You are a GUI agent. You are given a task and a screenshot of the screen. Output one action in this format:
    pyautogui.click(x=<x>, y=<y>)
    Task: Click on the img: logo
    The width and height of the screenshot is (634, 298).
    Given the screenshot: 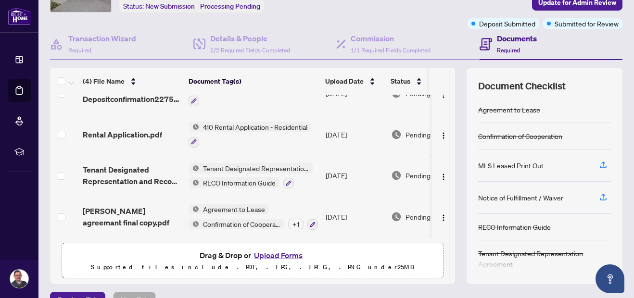 What is the action you would take?
    pyautogui.click(x=19, y=16)
    